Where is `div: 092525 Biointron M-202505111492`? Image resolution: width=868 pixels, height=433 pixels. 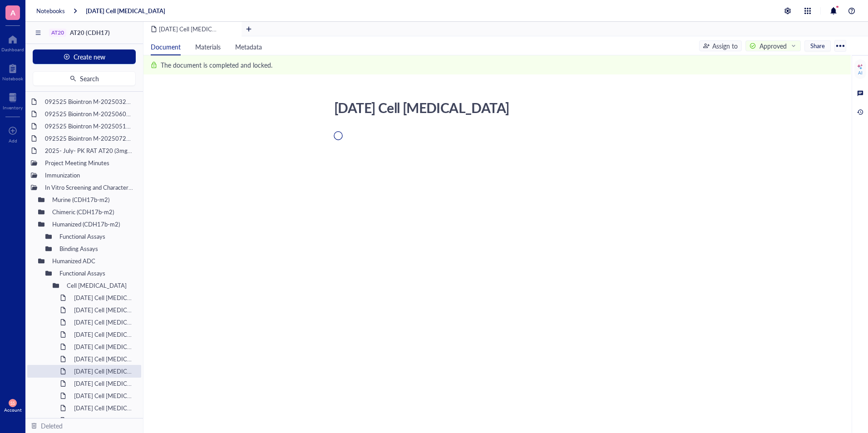
div: 092525 Biointron M-202505111492 is located at coordinates (89, 126).